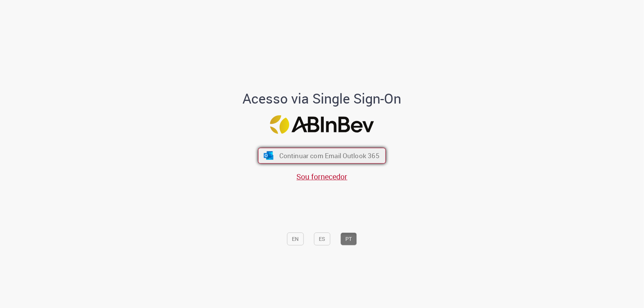  What do you see at coordinates (322, 99) in the screenshot?
I see `h1: Acesso via Single Sign-On` at bounding box center [322, 99].